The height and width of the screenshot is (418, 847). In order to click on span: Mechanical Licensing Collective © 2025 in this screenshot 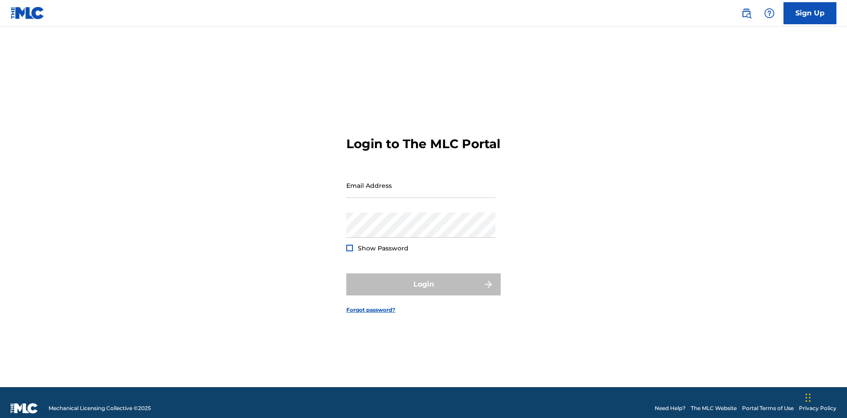, I will do `click(100, 409)`.